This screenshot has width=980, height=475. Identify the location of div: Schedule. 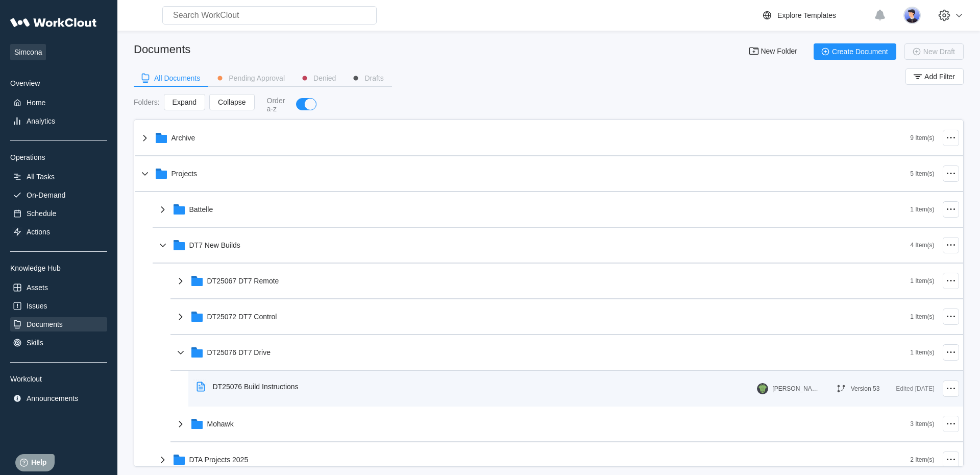
(42, 213).